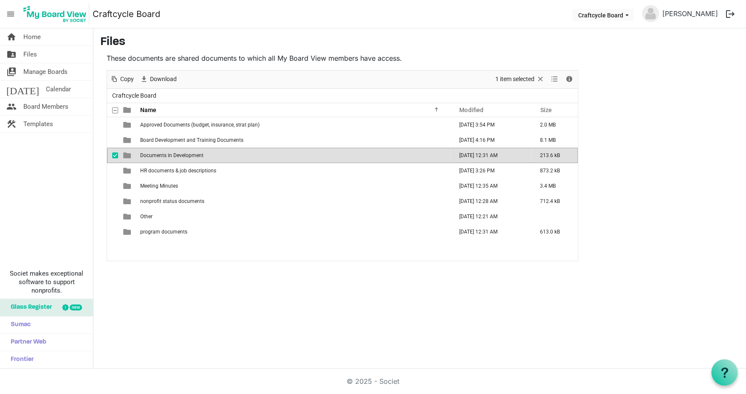 Image resolution: width=746 pixels, height=394 pixels. Describe the element at coordinates (569, 79) in the screenshot. I see `button: Details` at that location.